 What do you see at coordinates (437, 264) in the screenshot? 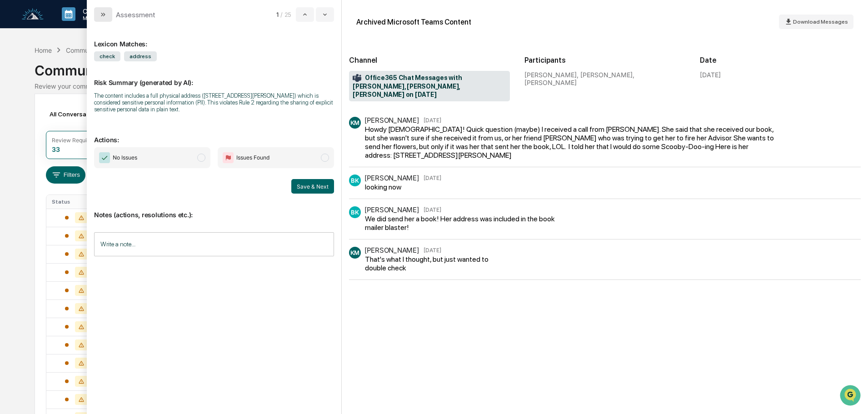
I see `div: That's what I thought, but just wanted to double check` at bounding box center [437, 264].